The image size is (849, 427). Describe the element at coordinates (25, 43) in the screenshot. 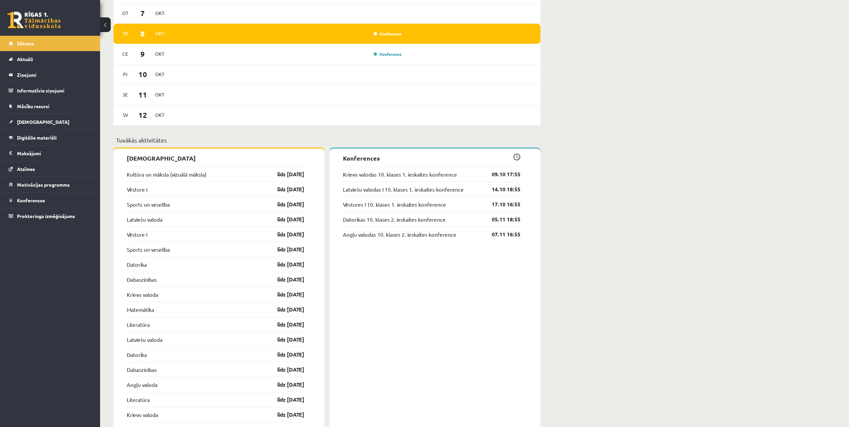

I see `span: Sākums` at that location.